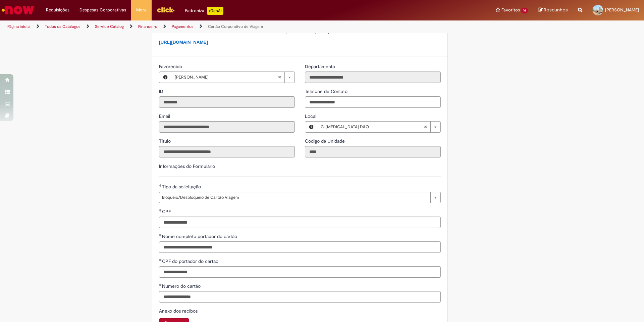  What do you see at coordinates (182, 186) in the screenshot?
I see `span: Tipo da solicitação` at bounding box center [182, 186].